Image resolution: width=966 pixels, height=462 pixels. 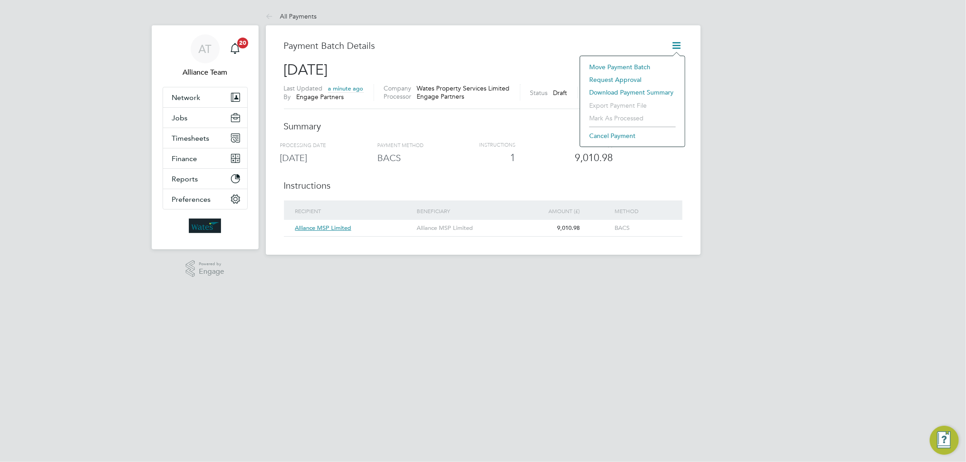 What do you see at coordinates (475, 211) in the screenshot?
I see `div: BENEFICIARY` at bounding box center [475, 211].